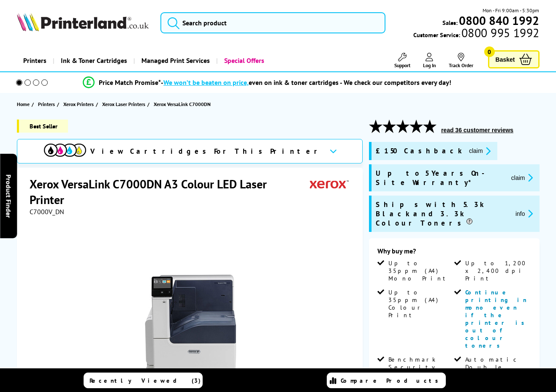 The height and width of the screenshot is (392, 556). What do you see at coordinates (93, 61) in the screenshot?
I see `a: Ink & Toner Cartridges` at bounding box center [93, 61].